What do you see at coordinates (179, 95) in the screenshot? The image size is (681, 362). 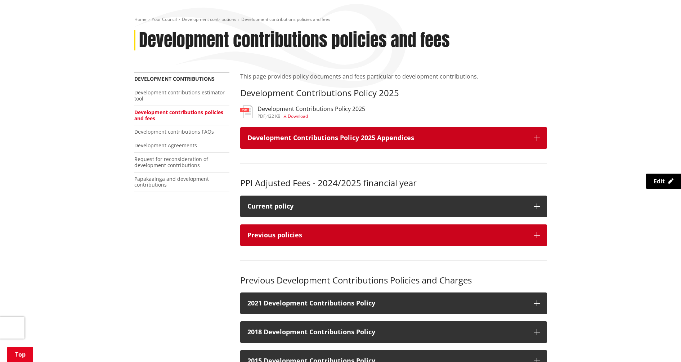 I see `a: Development contributions estimator tool` at bounding box center [179, 95].